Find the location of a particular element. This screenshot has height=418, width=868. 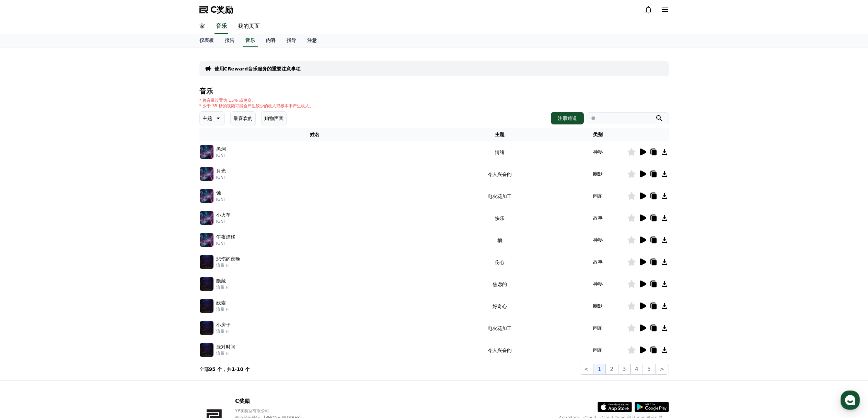

a: 内容 is located at coordinates (271, 41).